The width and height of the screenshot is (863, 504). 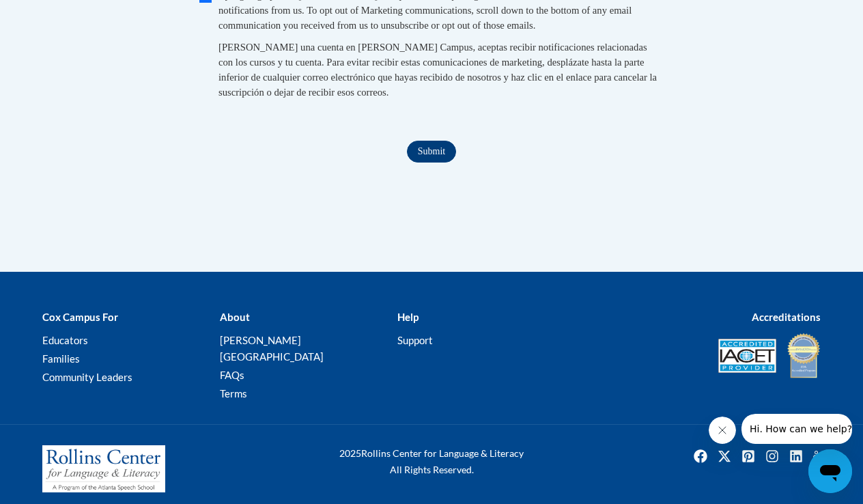 What do you see at coordinates (820, 456) in the screenshot?
I see `img: Facebook group icon` at bounding box center [820, 456].